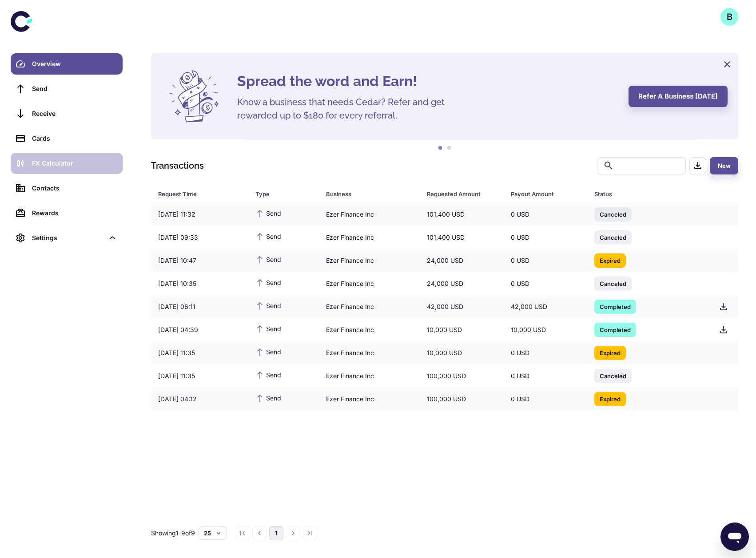  I want to click on button: 1, so click(440, 148).